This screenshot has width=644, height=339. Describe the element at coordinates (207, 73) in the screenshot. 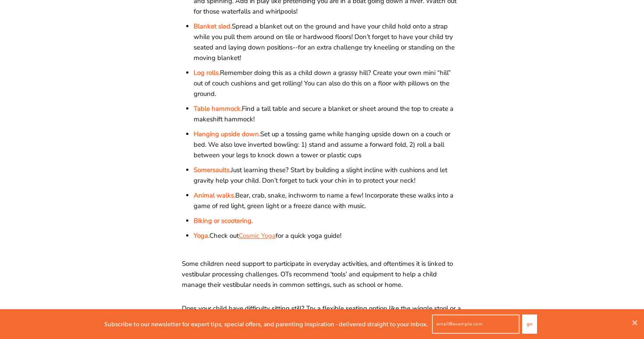

I see `span: Log rolls.` at that location.